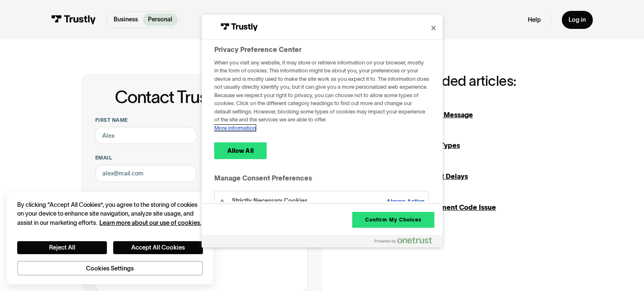  Describe the element at coordinates (322, 50) in the screenshot. I see `h2: Privacy Preference Center` at that location.